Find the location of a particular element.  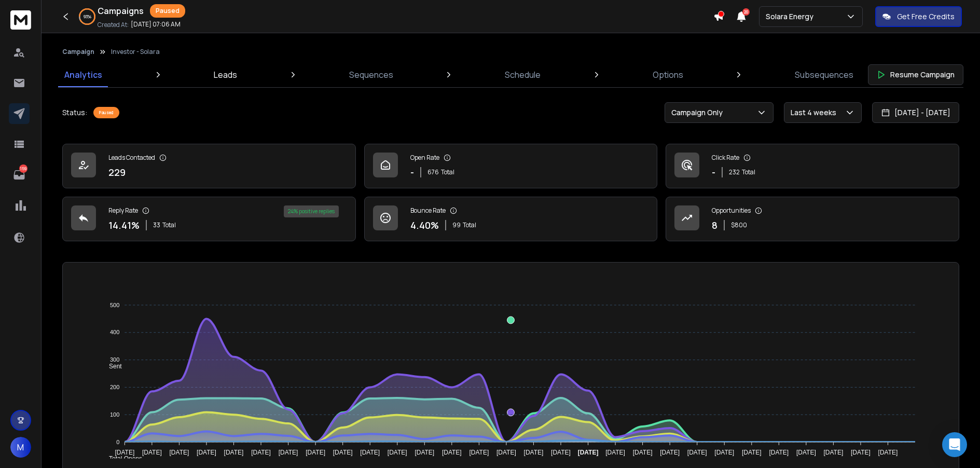

button: Resume Campaign is located at coordinates (916, 75).